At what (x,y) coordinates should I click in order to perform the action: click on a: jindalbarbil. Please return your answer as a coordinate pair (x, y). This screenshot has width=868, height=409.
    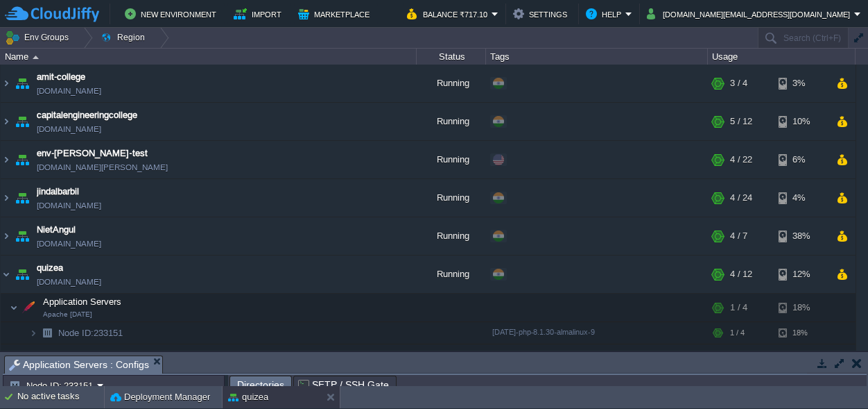
    Looking at the image, I should click on (58, 192).